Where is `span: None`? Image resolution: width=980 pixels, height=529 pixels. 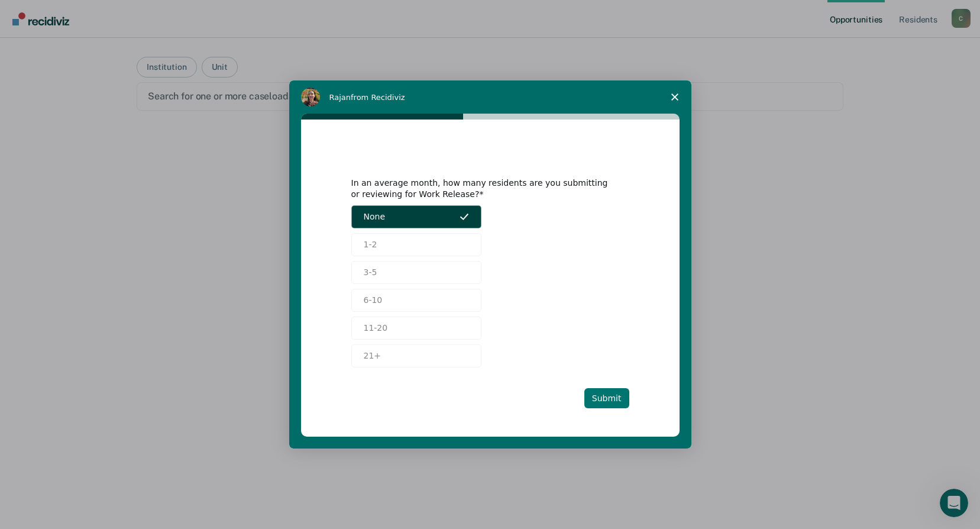
span: None is located at coordinates (374, 217).